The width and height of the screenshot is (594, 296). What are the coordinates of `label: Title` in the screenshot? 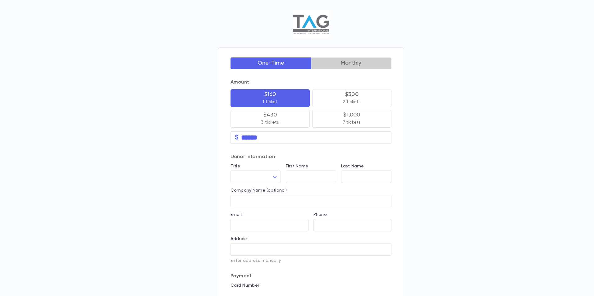 It's located at (235, 166).